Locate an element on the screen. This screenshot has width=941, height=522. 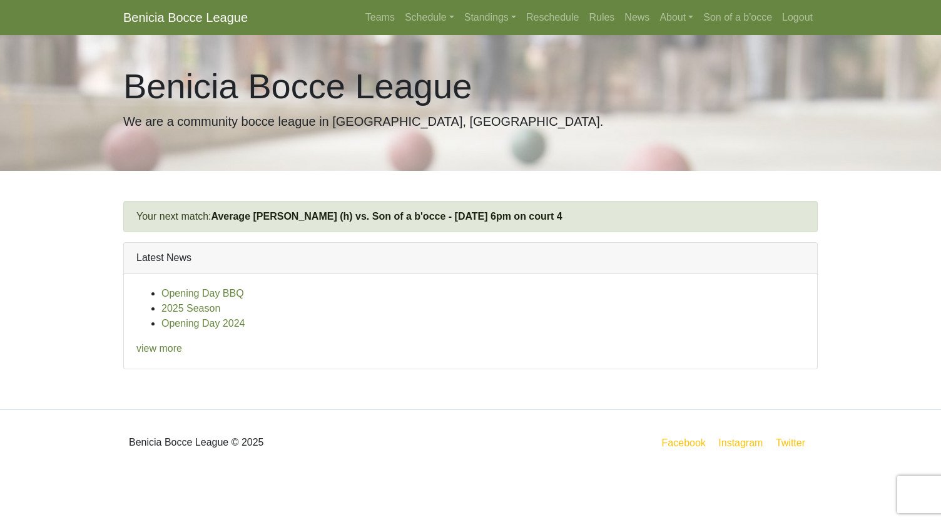
div: Benicia Bocce League © 2025 is located at coordinates (292, 442).